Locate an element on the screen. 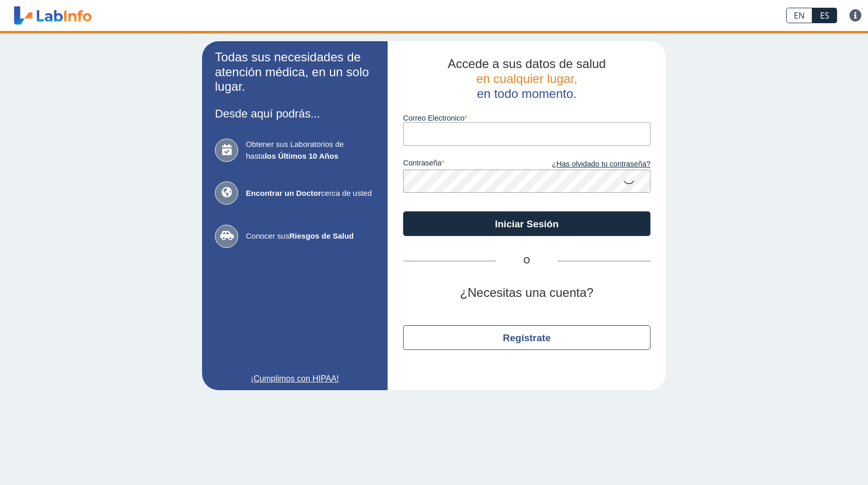 The width and height of the screenshot is (868, 485). h3: Desde aquí podrás... is located at coordinates (295, 114).